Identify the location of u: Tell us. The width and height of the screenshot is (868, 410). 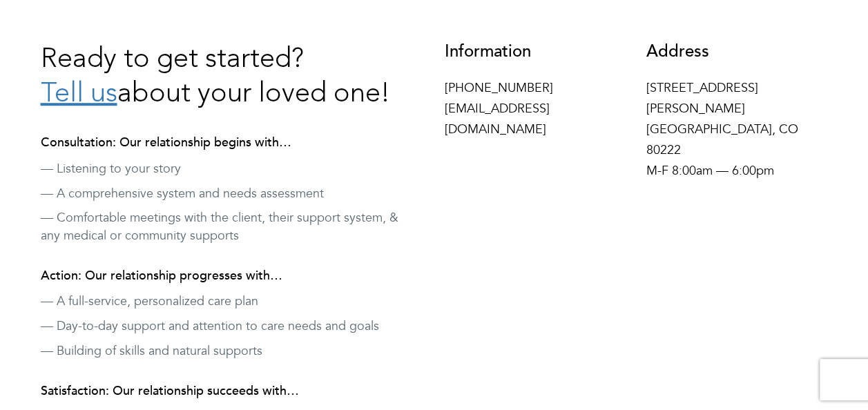
(79, 95).